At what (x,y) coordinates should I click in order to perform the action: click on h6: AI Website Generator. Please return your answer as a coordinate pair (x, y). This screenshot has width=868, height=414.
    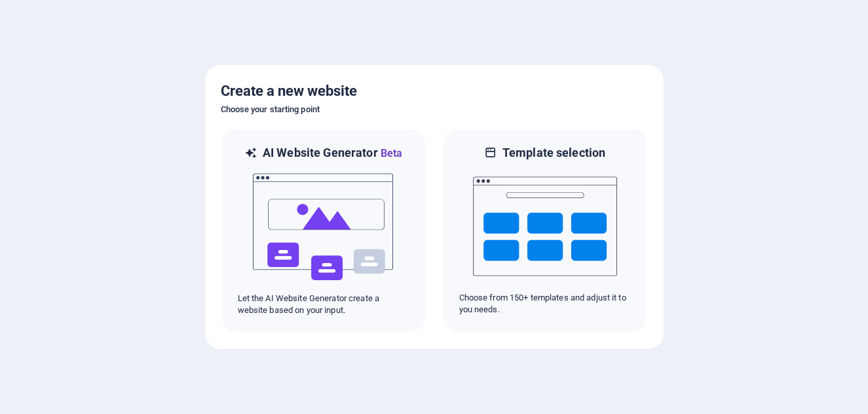
    Looking at the image, I should click on (332, 153).